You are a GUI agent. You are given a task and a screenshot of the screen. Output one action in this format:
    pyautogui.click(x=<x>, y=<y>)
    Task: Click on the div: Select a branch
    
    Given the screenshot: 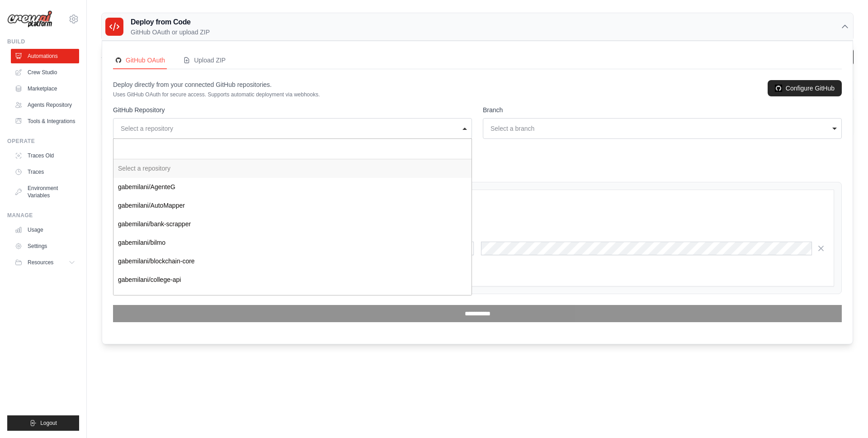 What is the action you would take?
    pyautogui.click(x=660, y=128)
    